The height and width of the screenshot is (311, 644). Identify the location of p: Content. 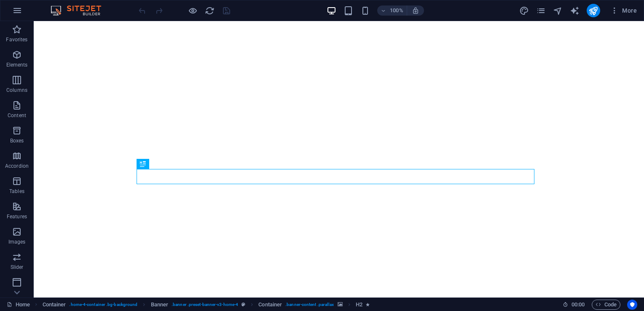
(17, 116).